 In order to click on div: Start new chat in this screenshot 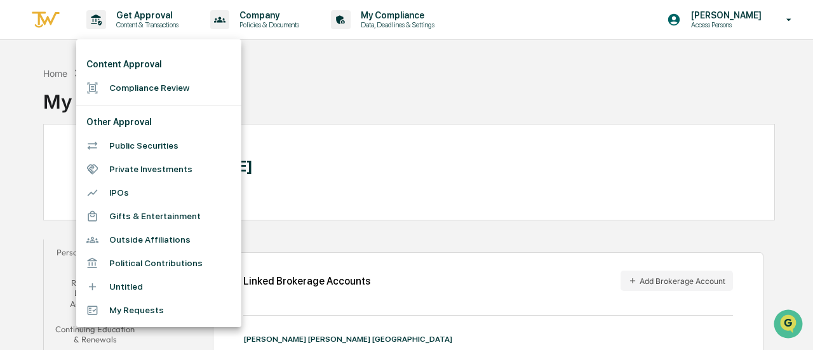, I will do `click(126, 103)`.